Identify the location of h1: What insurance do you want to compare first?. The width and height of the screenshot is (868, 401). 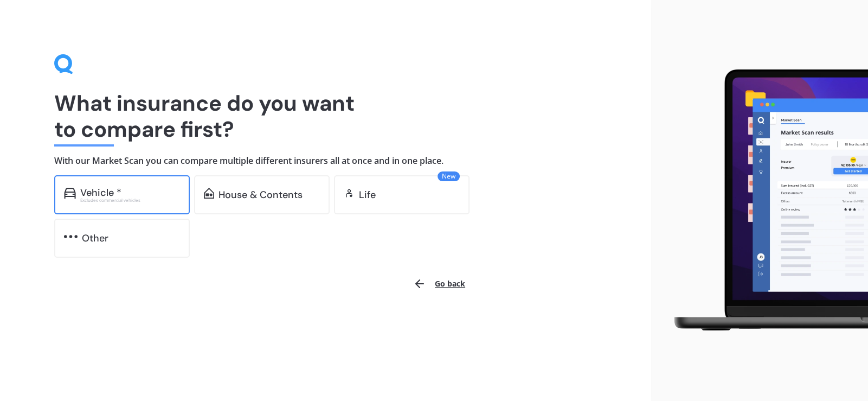
(326, 116).